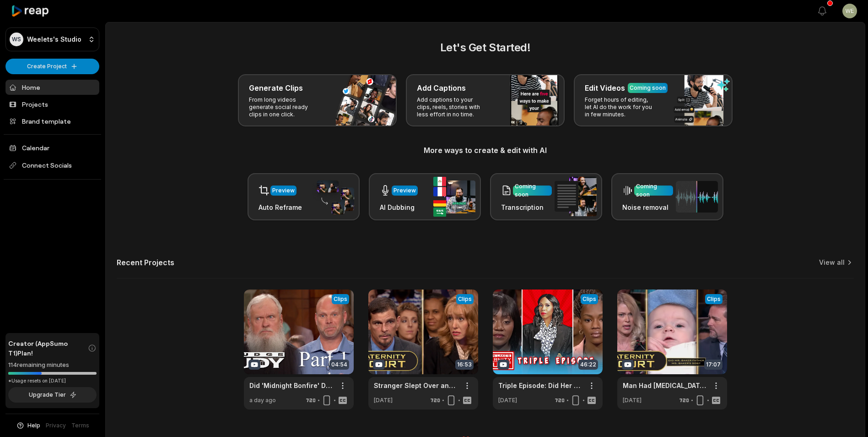  I want to click on img: noise_removal.png, so click(697, 196).